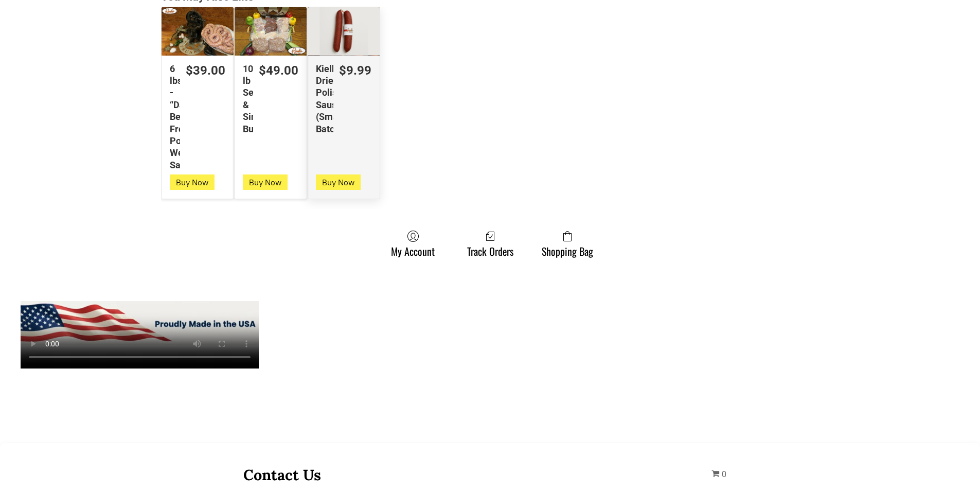 This screenshot has width=980, height=491. What do you see at coordinates (248, 99) in the screenshot?
I see `div: 10 lb Seniors & Singles Bundles` at bounding box center [248, 99].